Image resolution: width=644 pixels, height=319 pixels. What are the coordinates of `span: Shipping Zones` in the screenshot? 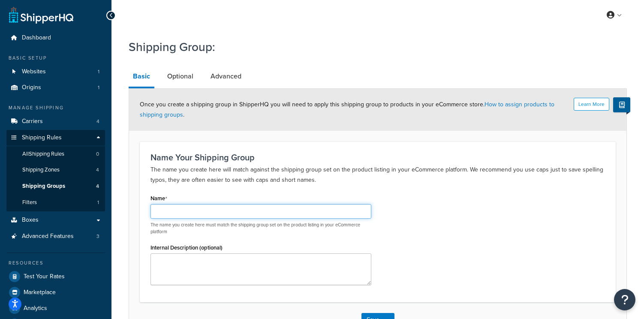 It's located at (41, 170).